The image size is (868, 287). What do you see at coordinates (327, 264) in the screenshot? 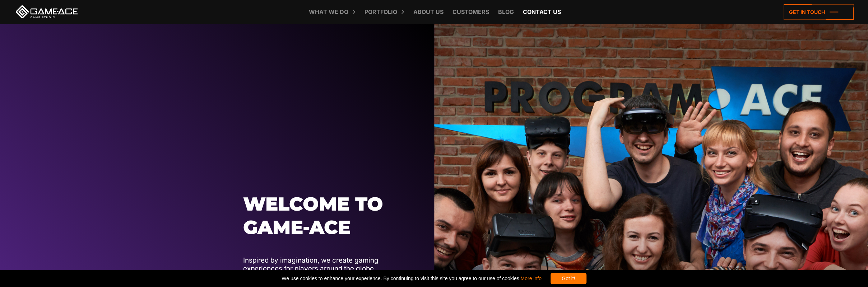
I see `p: Inspired by imagination, we create gaming experiences for players around the globe` at bounding box center [327, 264].